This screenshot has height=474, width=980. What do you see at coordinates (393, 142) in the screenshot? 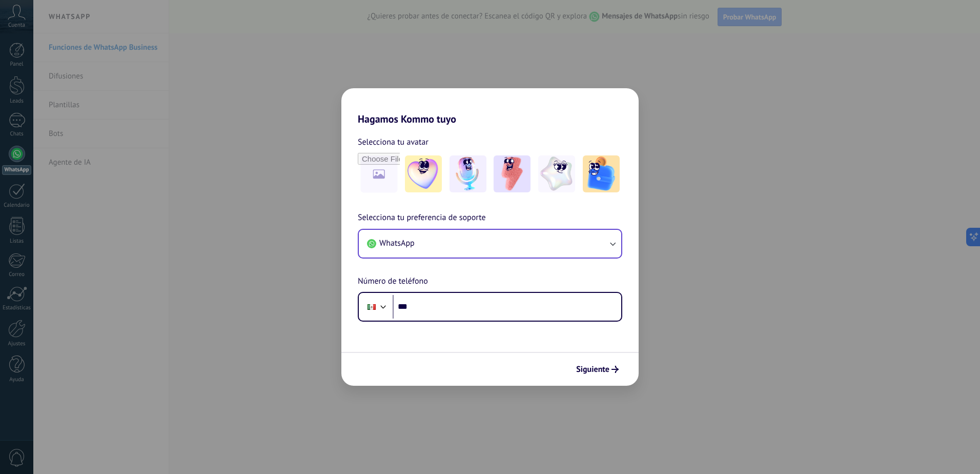
I see `span: Selecciona tu avatar` at bounding box center [393, 142].